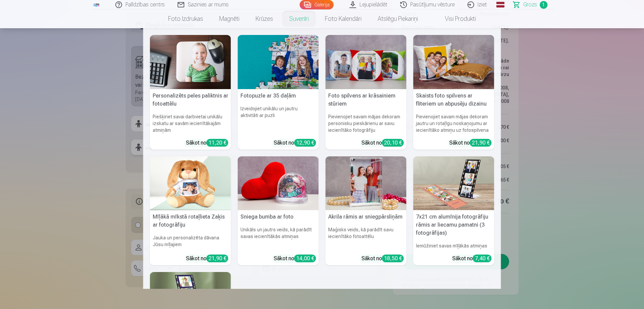 This screenshot has width=644, height=309. What do you see at coordinates (366, 100) in the screenshot?
I see `h5: Foto spilvens ar krāsainiem stūriem` at bounding box center [366, 100].